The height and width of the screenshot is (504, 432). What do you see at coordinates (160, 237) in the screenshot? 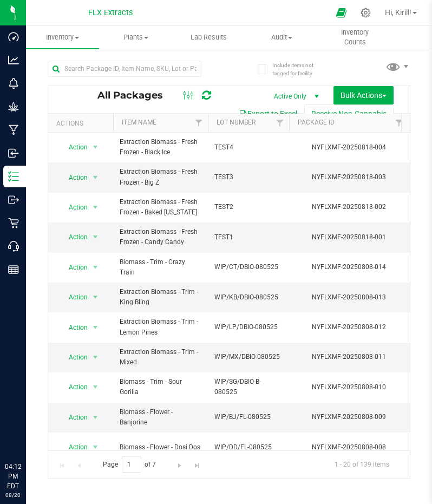
I see `span: Extraction Biomass - Fresh Frozen - Candy Candy` at bounding box center [160, 237].